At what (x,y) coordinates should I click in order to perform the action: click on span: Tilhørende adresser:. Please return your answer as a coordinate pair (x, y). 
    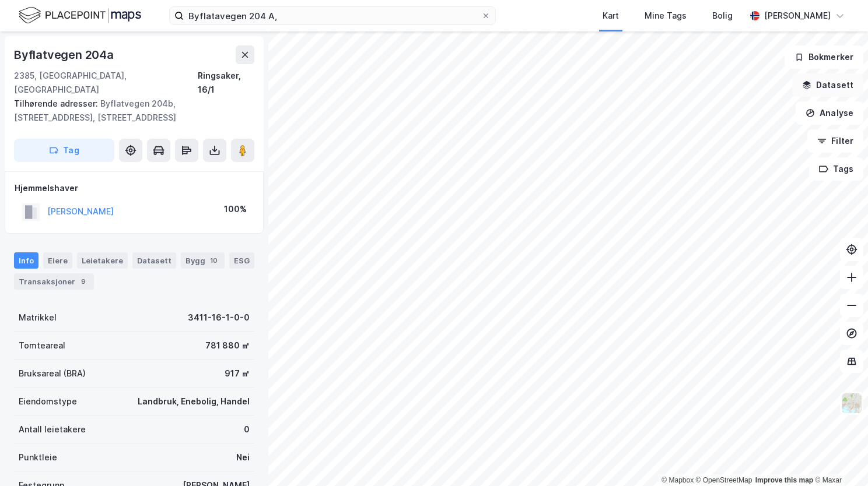
    Looking at the image, I should click on (57, 104).